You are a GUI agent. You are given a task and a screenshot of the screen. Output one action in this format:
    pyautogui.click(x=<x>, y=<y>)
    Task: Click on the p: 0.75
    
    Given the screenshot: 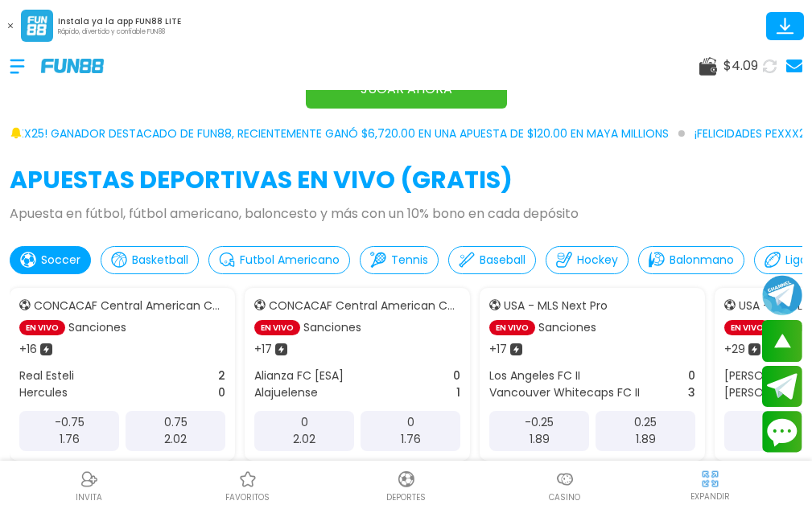 What is the action you would take?
    pyautogui.click(x=176, y=422)
    